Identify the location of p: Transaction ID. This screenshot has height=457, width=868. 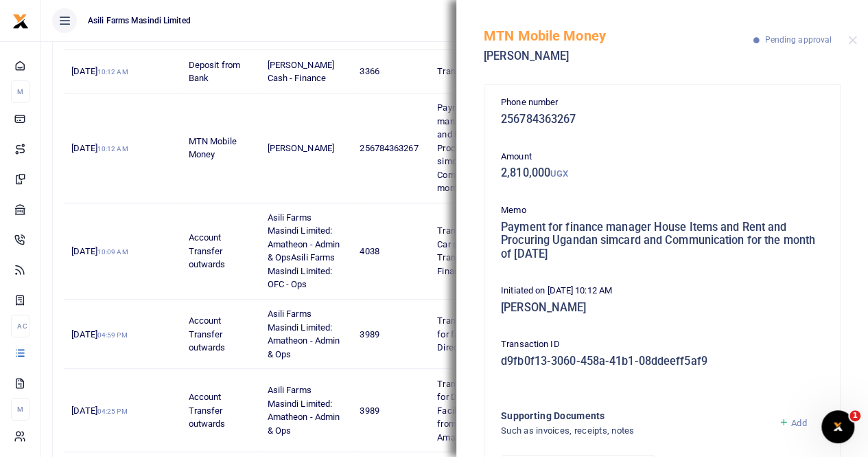
(662, 344).